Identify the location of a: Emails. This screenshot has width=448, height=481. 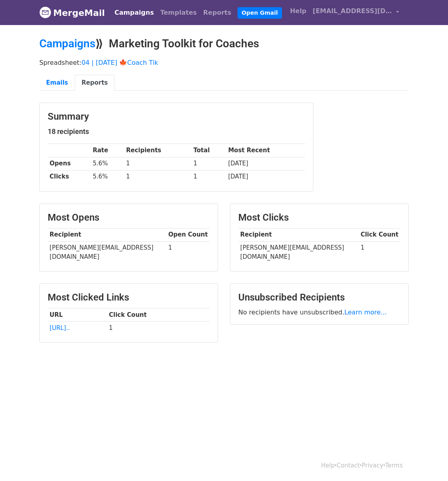
(57, 83).